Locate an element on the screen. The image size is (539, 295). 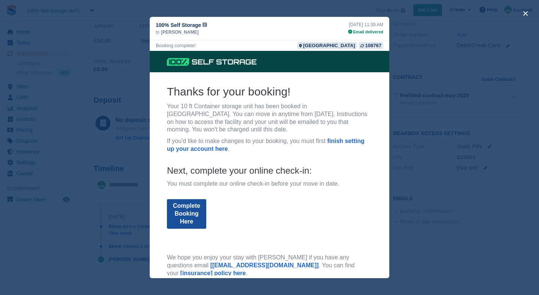
div: 108767 is located at coordinates (373, 45).